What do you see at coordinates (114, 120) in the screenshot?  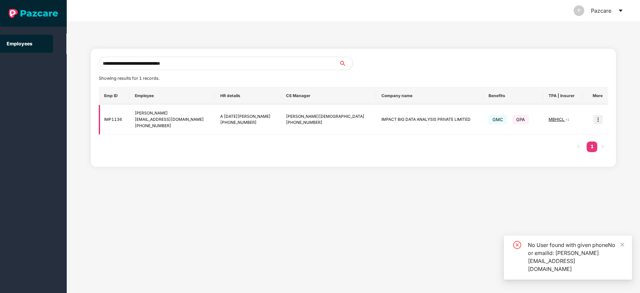 I see `td: IMP1136` at bounding box center [114, 120].